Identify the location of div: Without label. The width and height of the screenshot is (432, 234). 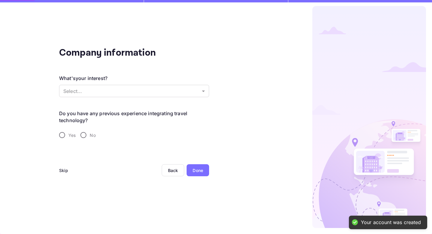
(134, 91).